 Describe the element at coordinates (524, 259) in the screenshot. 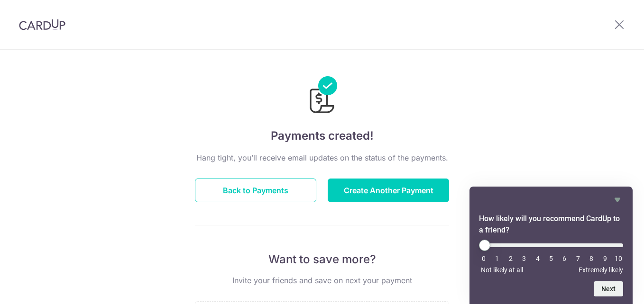

I see `li: 3` at that location.